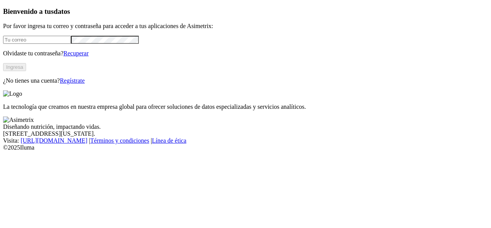 The width and height of the screenshot is (491, 228). I want to click on img: Asimetrix, so click(18, 120).